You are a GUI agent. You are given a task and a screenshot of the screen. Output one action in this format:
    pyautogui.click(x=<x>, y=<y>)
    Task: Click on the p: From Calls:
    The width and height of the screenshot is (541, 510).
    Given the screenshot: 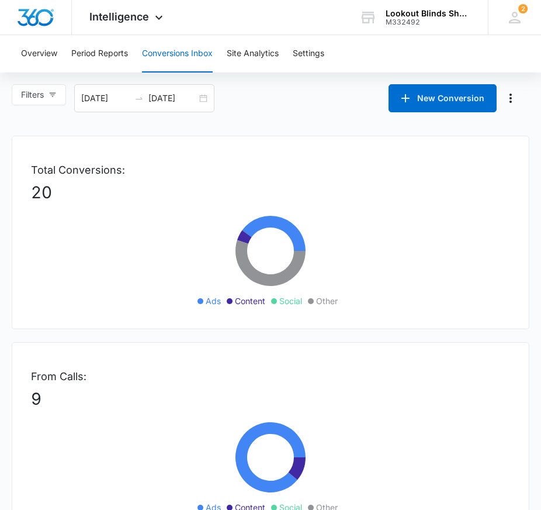 What is the action you would take?
    pyautogui.click(x=271, y=376)
    